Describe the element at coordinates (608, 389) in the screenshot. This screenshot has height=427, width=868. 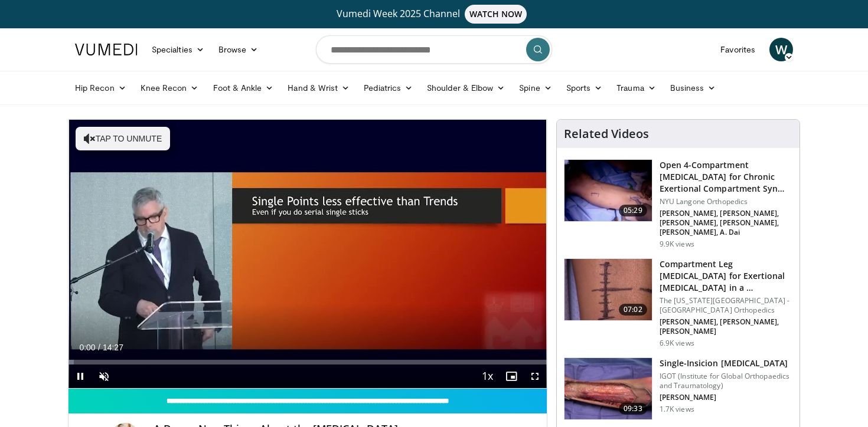
I see `img: 6b704a18-9e3e-4419-8ff8-513de65f434c.150x105_q85_crop-smart_upscale.jpg` at that location.